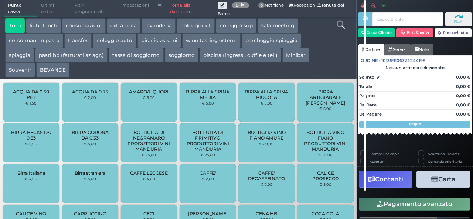  Describe the element at coordinates (443, 179) in the screenshot. I see `button: Carta` at that location.